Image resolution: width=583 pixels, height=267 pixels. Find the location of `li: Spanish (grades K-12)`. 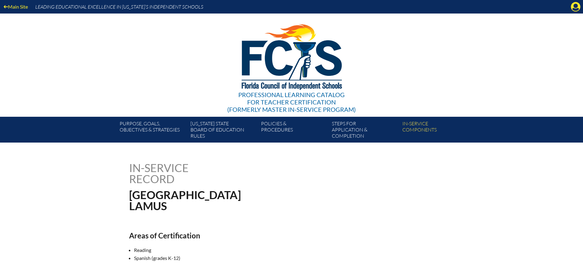

li: Spanish (grades K-12) is located at coordinates (242, 258).